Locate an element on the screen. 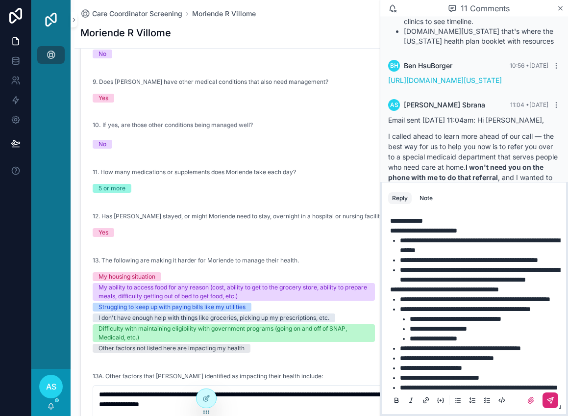 The height and width of the screenshot is (416, 568). div: Struggling to keep up with paying bills like my utilities is located at coordinates (172, 307).